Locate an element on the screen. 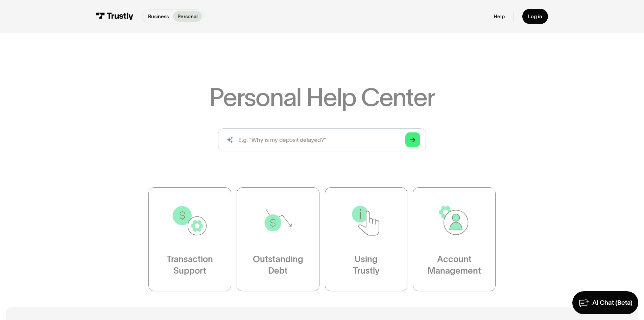 Image resolution: width=644 pixels, height=320 pixels. a: UsingTrustly is located at coordinates (366, 239).